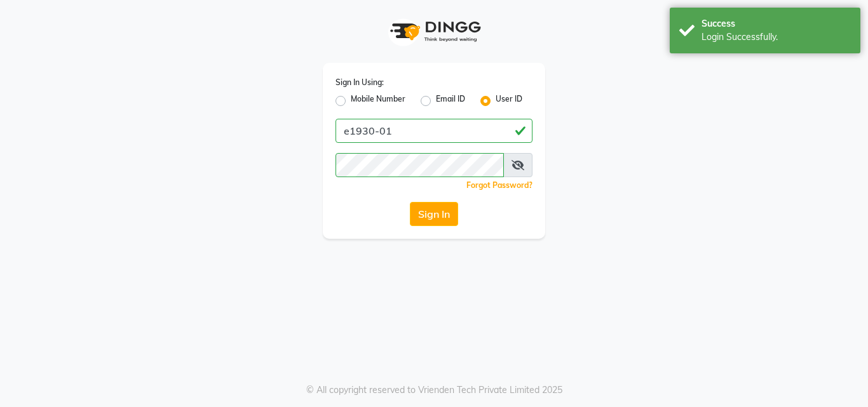  I want to click on div: Success, so click(776, 24).